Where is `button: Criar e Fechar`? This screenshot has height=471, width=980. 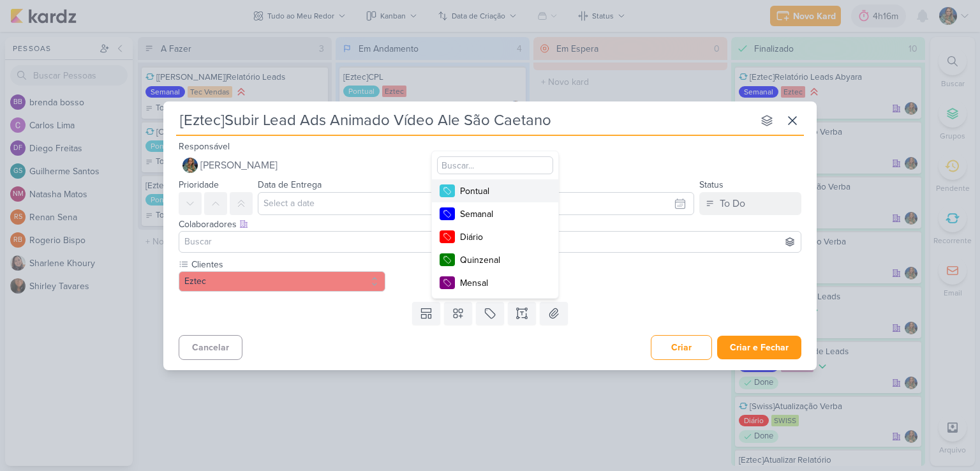
button: Criar e Fechar is located at coordinates (759, 347).